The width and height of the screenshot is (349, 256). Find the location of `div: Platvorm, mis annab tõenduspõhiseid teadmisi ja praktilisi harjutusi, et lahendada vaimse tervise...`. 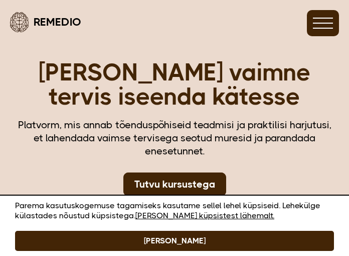

div: Platvorm, mis annab tõenduspõhiseid teadmisi ja praktilisi harjutusi, et lahendada vaimse tervise... is located at coordinates (175, 138).